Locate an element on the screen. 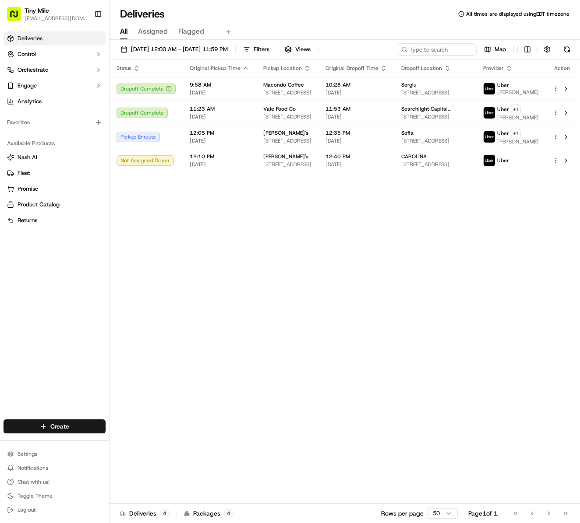 This screenshot has height=523, width=580. span: Settings is located at coordinates (27, 454).